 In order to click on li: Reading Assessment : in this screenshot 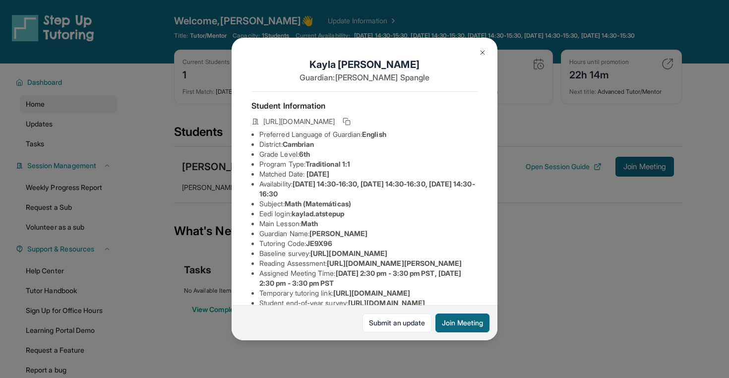, I will do `click(368, 263)`.